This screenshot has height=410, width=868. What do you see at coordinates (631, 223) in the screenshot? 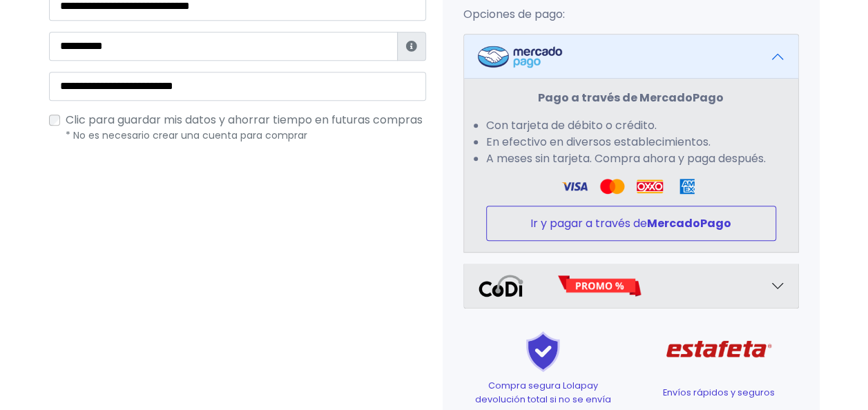
I see `button: Ir y pagar a través deMercadoPago` at bounding box center [631, 223].